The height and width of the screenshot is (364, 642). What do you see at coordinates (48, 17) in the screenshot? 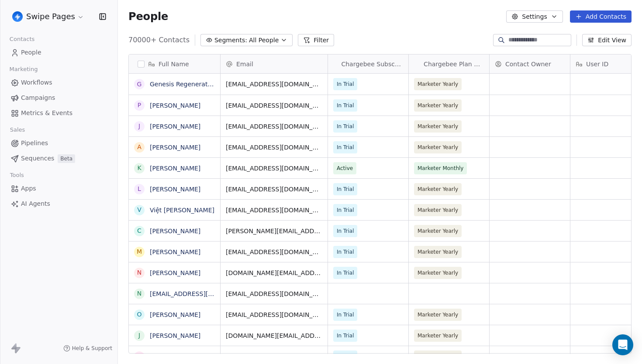
I see `button: Swipe Pages` at bounding box center [48, 17].